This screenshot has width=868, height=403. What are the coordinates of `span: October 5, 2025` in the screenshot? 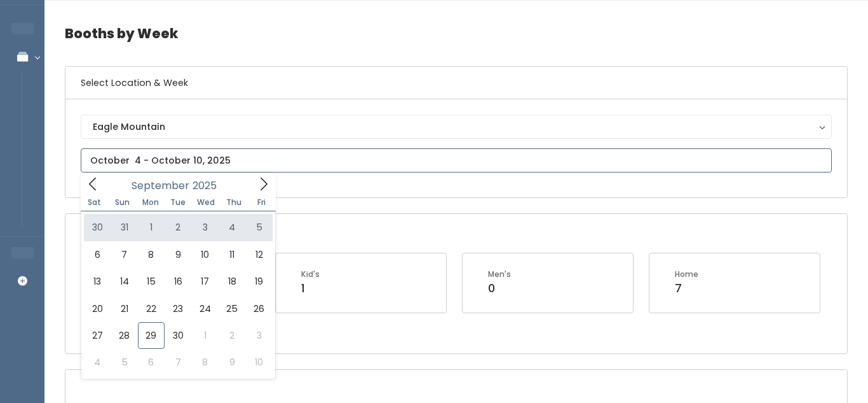 It's located at (124, 362).